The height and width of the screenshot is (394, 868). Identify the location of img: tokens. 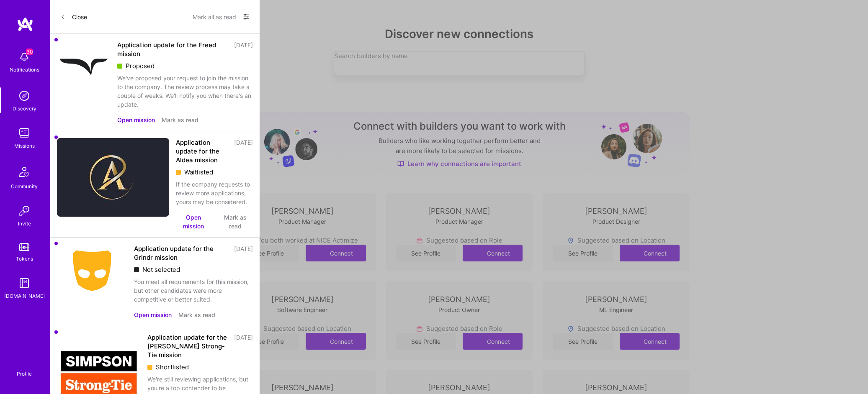
(24, 247).